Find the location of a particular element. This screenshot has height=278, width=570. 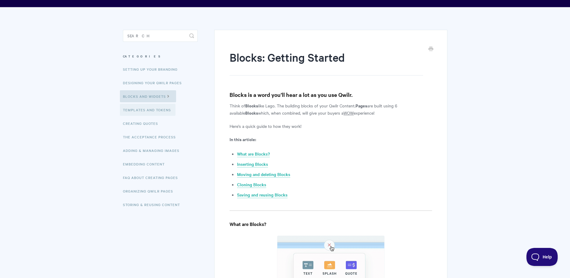

a: FAQ About Creating Pages is located at coordinates (153, 177).